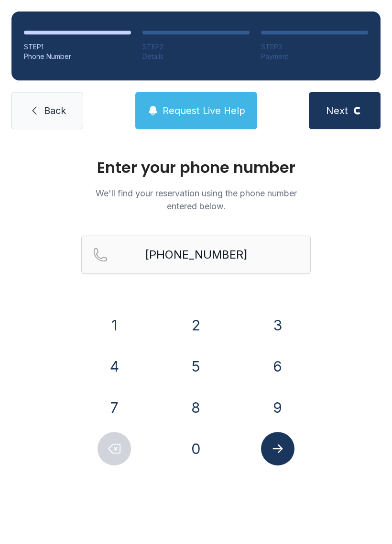 The height and width of the screenshot is (544, 392). Describe the element at coordinates (196, 325) in the screenshot. I see `button: 2` at that location.